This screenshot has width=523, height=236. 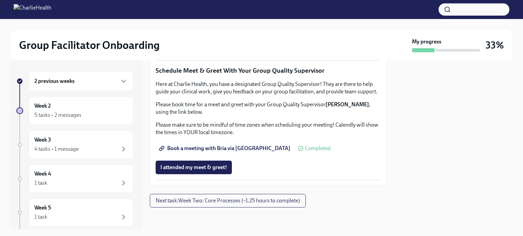 I want to click on p: Please book time for a meet and greet with your Group Quality Supervisor , using the link below., so click(x=268, y=109).